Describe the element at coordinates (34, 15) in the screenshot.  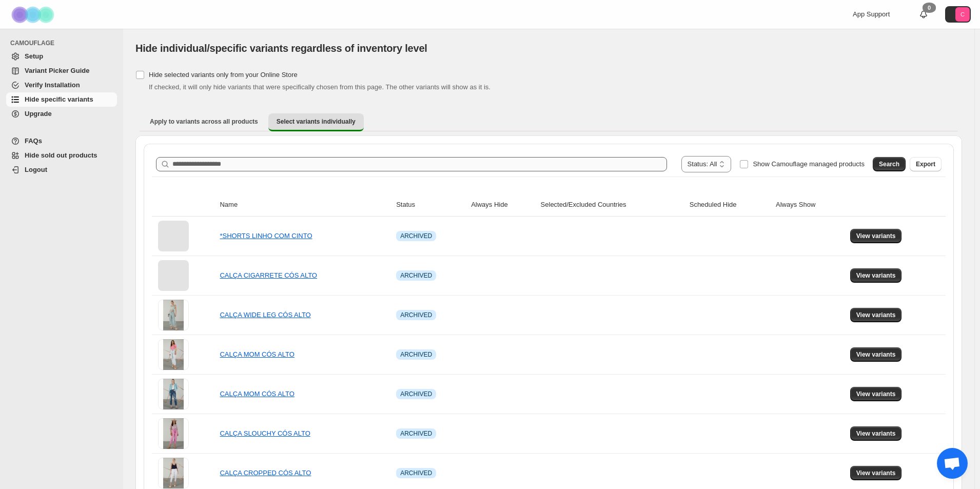
I see `img: Camouflage` at that location.